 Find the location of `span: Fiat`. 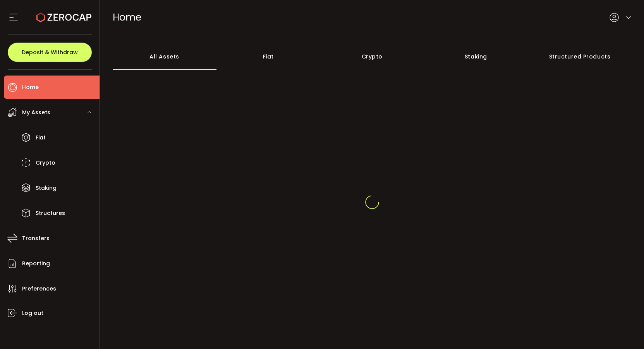

span: Fiat is located at coordinates (41, 138).